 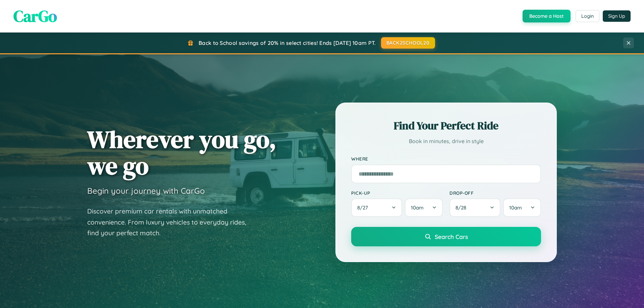 What do you see at coordinates (462, 208) in the screenshot?
I see `span: 8 / 28` at bounding box center [462, 208].